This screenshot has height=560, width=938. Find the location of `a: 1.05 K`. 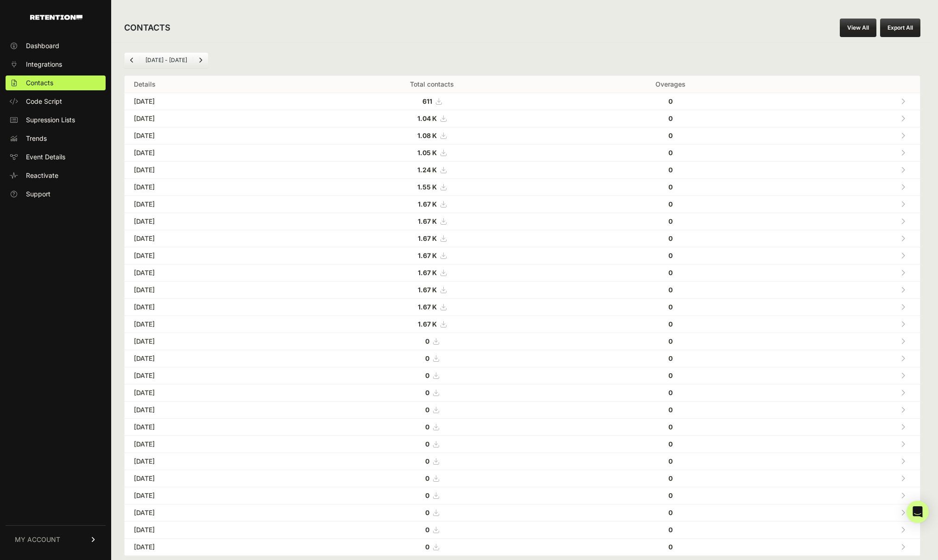

a: 1.05 K is located at coordinates (431, 153).